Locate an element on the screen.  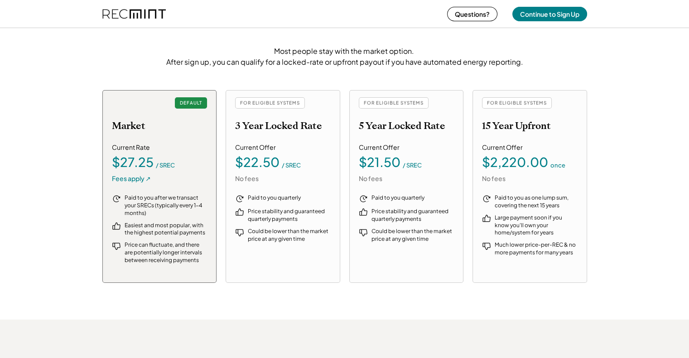
h2: 5 Year Locked Rate is located at coordinates (402, 126).